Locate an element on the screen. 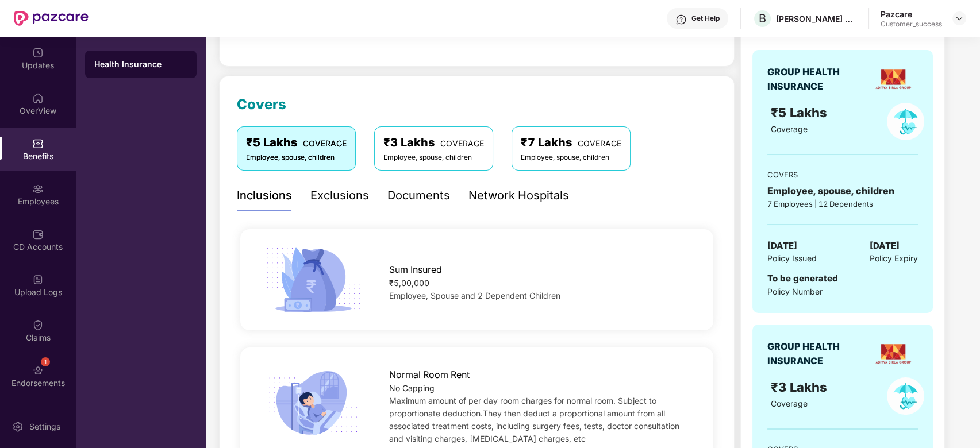  span: Sum Insured is located at coordinates (416, 269).